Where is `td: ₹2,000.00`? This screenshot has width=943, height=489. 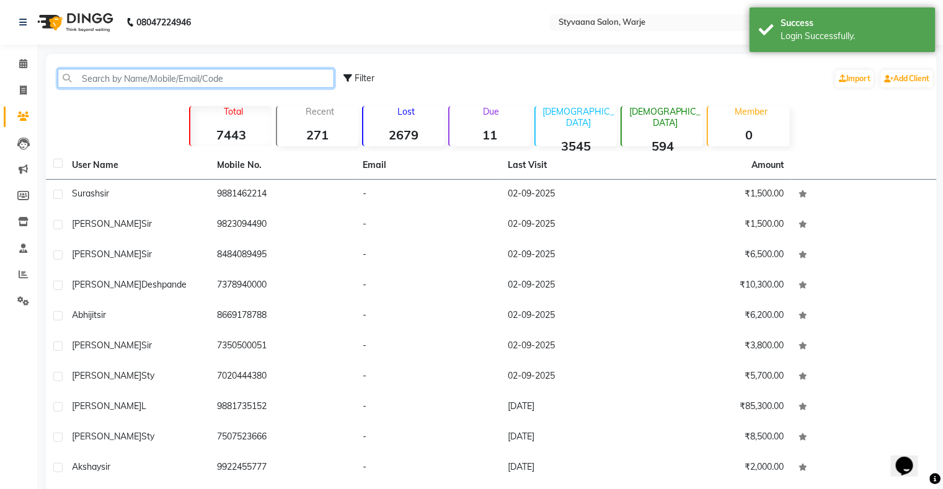
td: ₹2,000.00 is located at coordinates (718, 468).